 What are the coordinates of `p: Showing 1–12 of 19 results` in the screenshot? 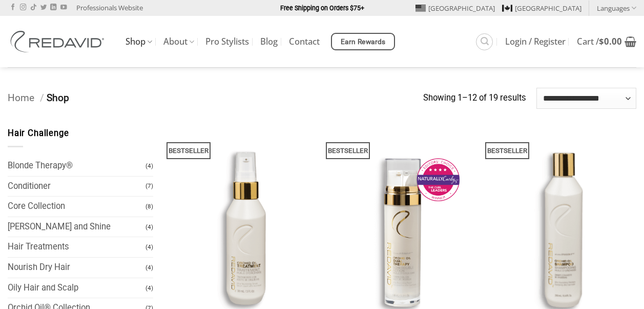 It's located at (474, 98).